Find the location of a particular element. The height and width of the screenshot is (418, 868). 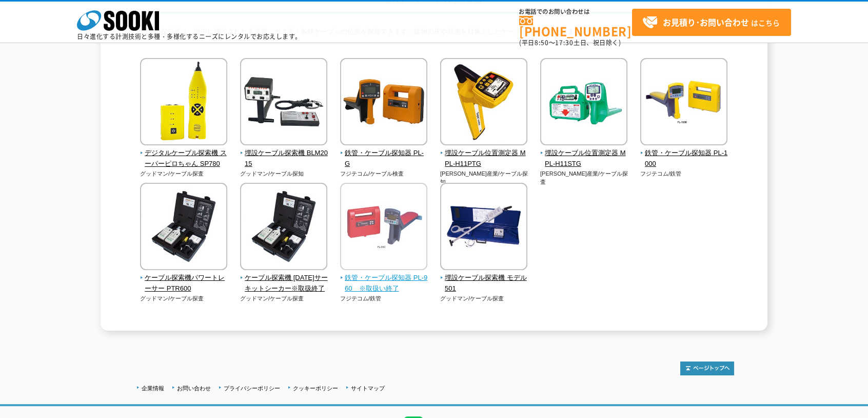

img: 埋設ケーブル位置測定器 MPL-H11STG is located at coordinates (584, 103).